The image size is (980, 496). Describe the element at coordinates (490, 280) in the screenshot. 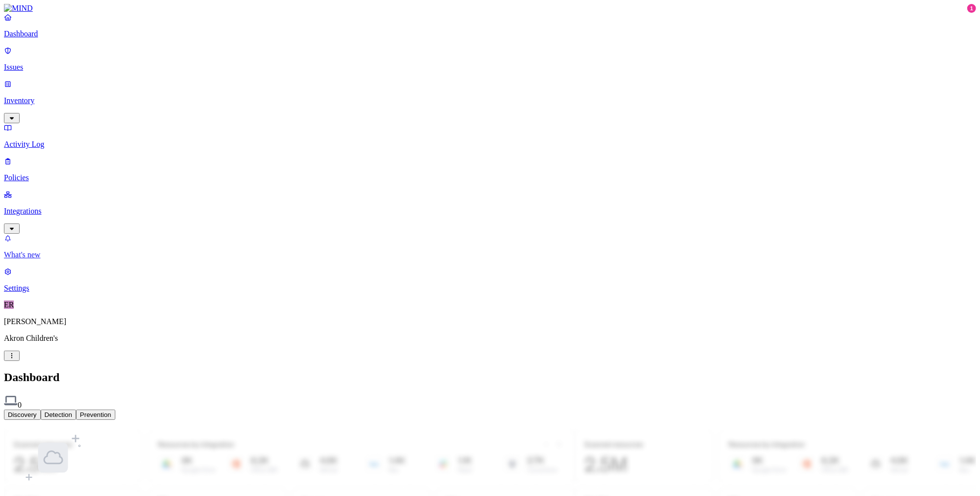

I see `a: Settings` at that location.